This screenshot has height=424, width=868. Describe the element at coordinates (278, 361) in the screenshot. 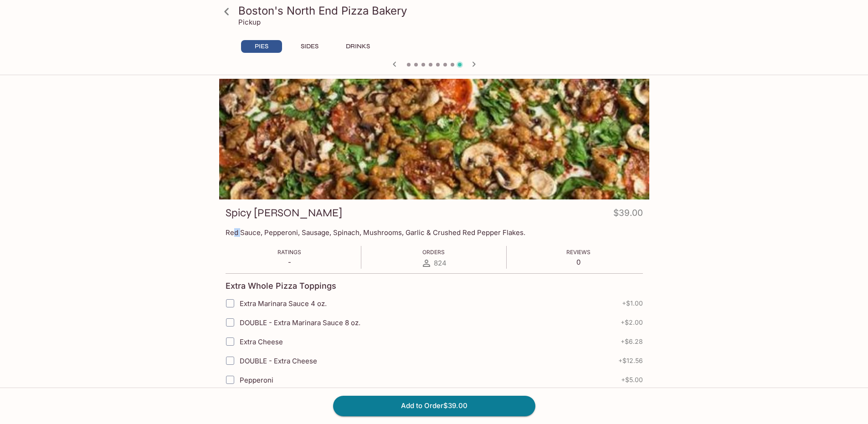

I see `span: DOUBLE - Extra Cheese` at that location.